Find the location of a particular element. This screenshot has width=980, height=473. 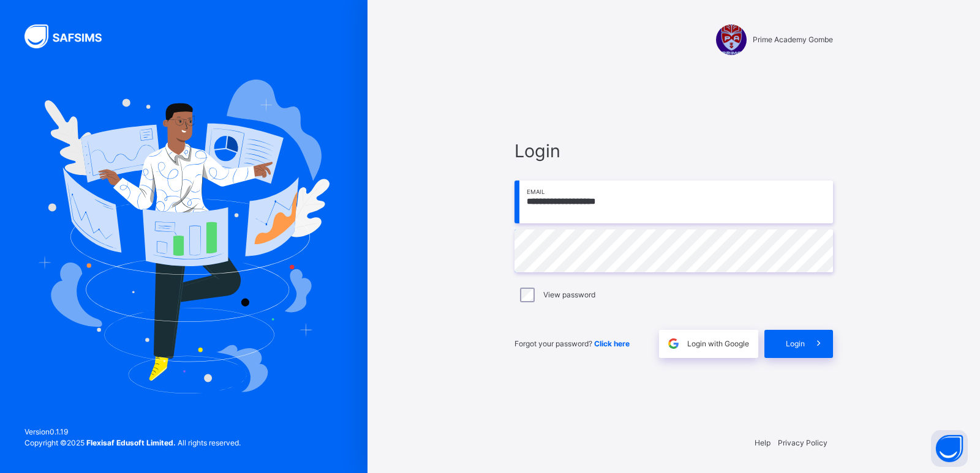

span: Forgot your password? is located at coordinates (572, 343).